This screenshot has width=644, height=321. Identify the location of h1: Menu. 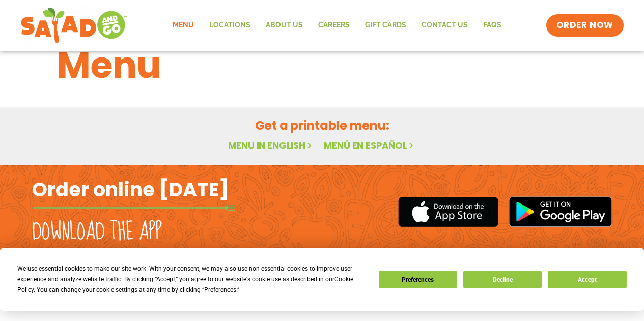
(323, 65).